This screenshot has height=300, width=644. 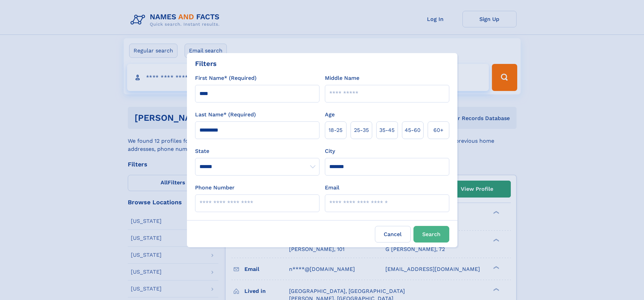 What do you see at coordinates (215, 188) in the screenshot?
I see `label: Phone Number` at bounding box center [215, 188].